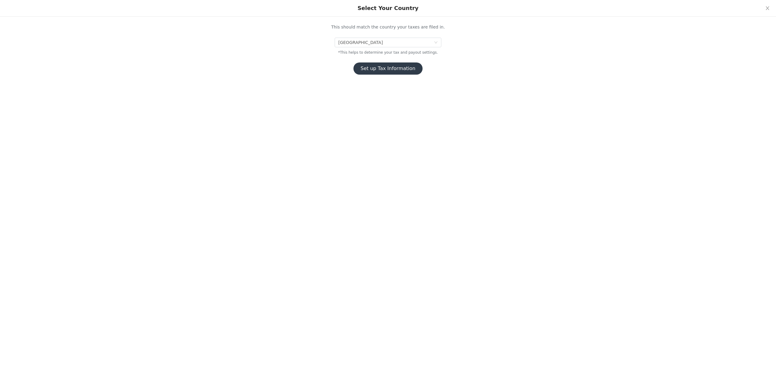 The height and width of the screenshot is (366, 776). What do you see at coordinates (388, 52) in the screenshot?
I see `p: *This helps to determine your tax and payout settings.` at bounding box center [388, 52].